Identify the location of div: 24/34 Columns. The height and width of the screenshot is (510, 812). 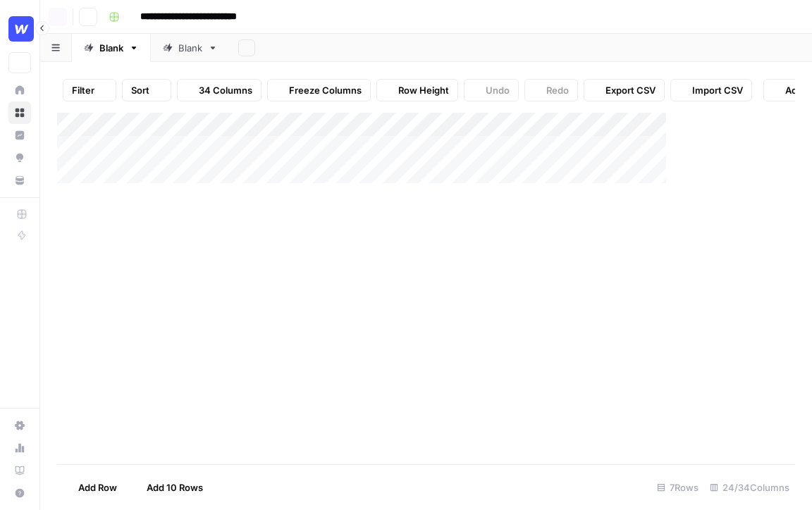
(749, 487).